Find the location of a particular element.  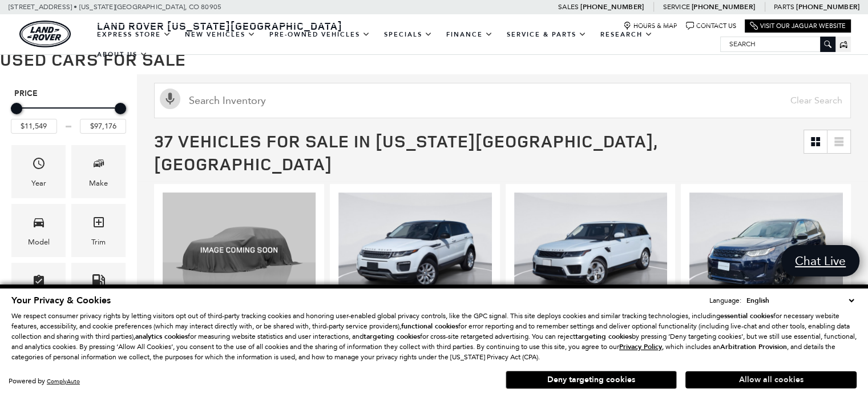

svg: Click to toggle on voice search is located at coordinates (170, 99).